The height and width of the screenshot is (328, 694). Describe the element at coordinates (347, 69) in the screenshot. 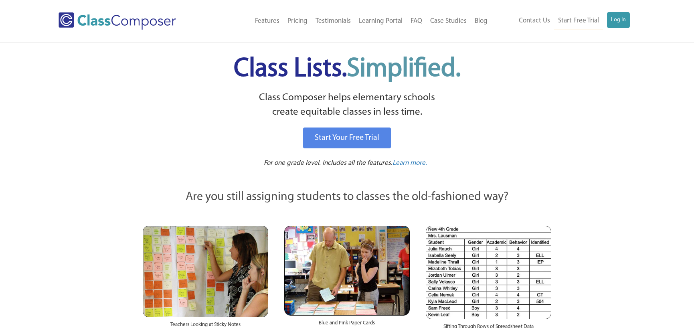

I see `span: Class Lists.` at that location.